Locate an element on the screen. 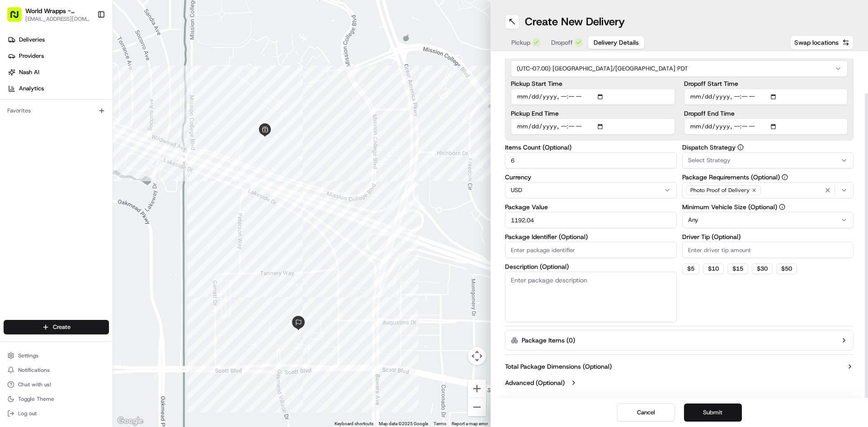 This screenshot has width=868, height=427. span: Delivery Details is located at coordinates (616, 42).